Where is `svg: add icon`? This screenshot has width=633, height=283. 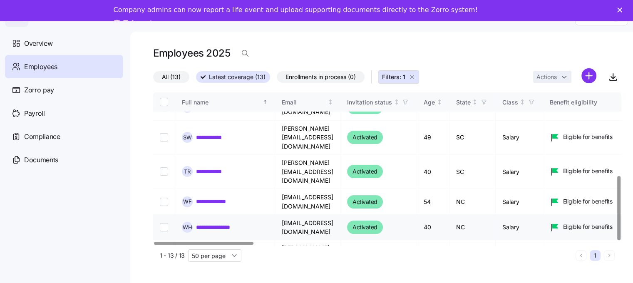
svg: add icon is located at coordinates (589, 76).